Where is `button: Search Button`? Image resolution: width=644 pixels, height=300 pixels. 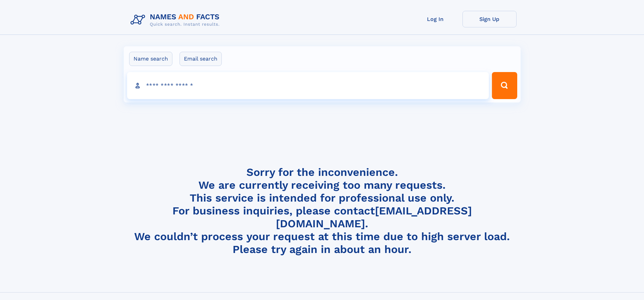
button: Search Button is located at coordinates (504, 86).